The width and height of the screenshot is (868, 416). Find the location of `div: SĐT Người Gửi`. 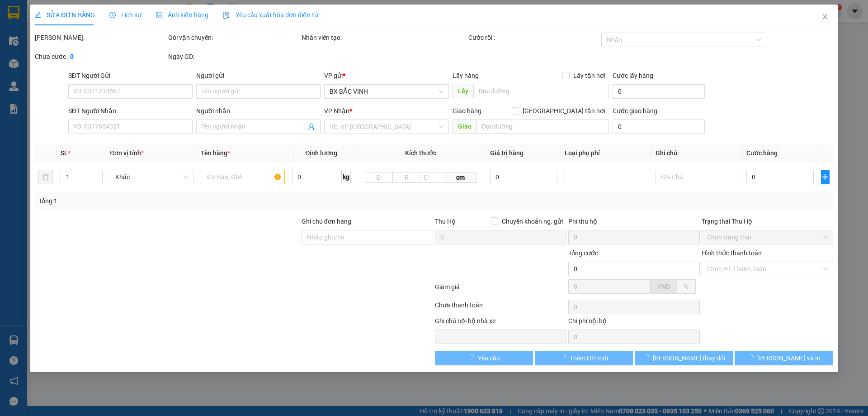

div: SĐT Người Gửi is located at coordinates (131, 75).